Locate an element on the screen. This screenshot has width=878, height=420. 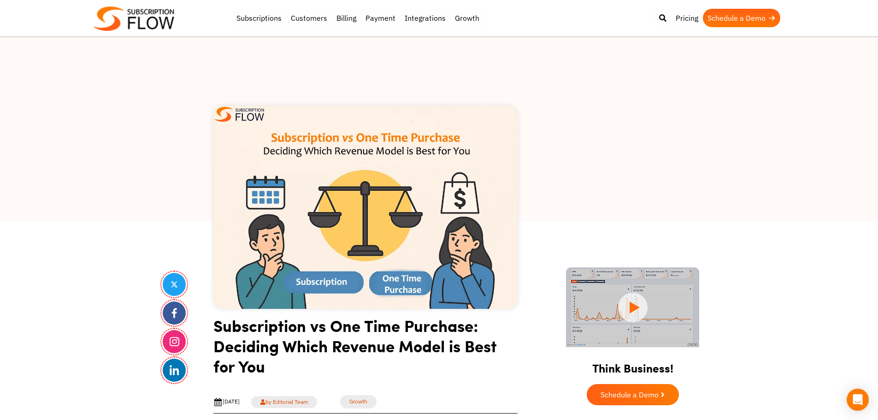
h1: Subscription vs One Time Purchase: Deciding Which Revenue Model is Best for You is located at coordinates (366, 349).